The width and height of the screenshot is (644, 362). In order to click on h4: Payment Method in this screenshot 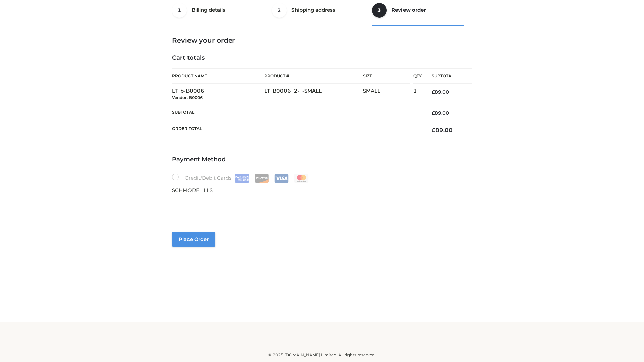, I will do `click(322, 159)`.